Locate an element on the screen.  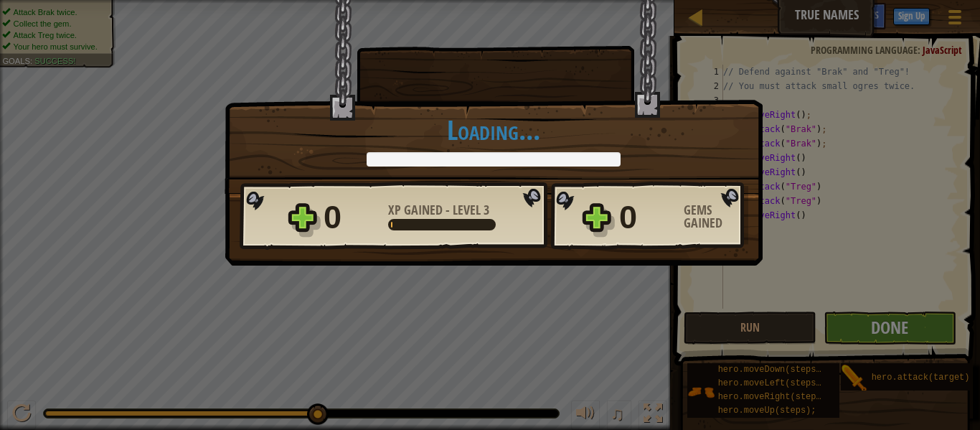
span: XP Gained is located at coordinates (417, 210).